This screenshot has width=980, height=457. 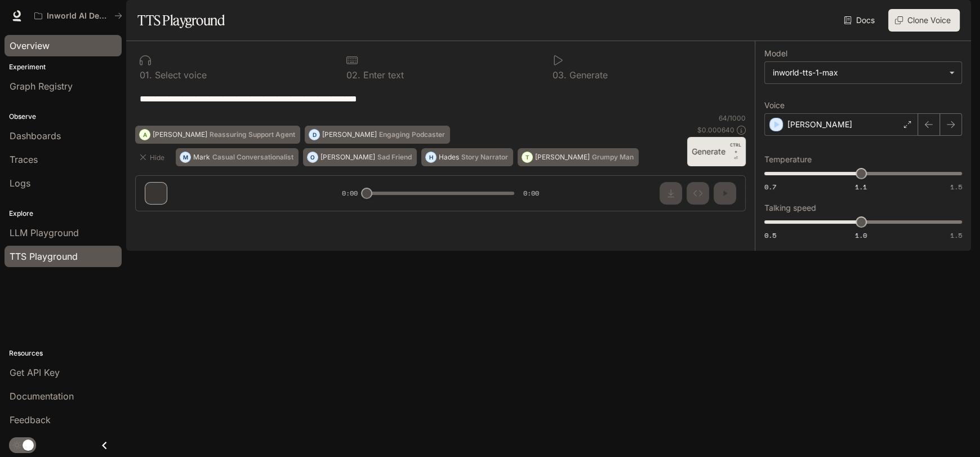 I want to click on p: Mark, so click(x=201, y=157).